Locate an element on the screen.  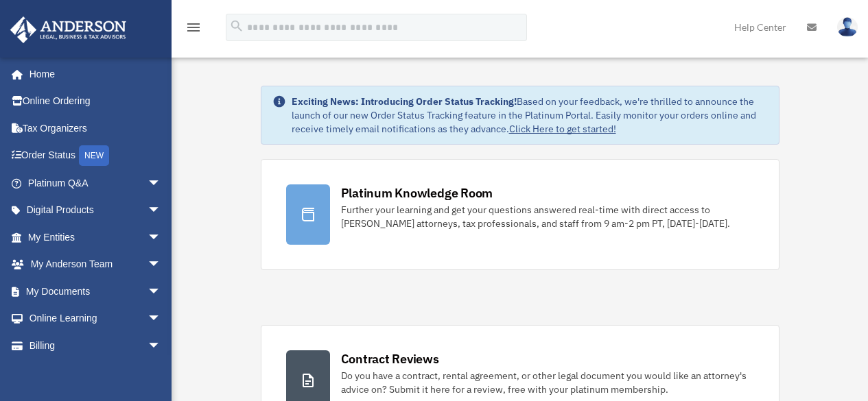
img: Anderson Advisors Platinum Portal is located at coordinates (67, 30).